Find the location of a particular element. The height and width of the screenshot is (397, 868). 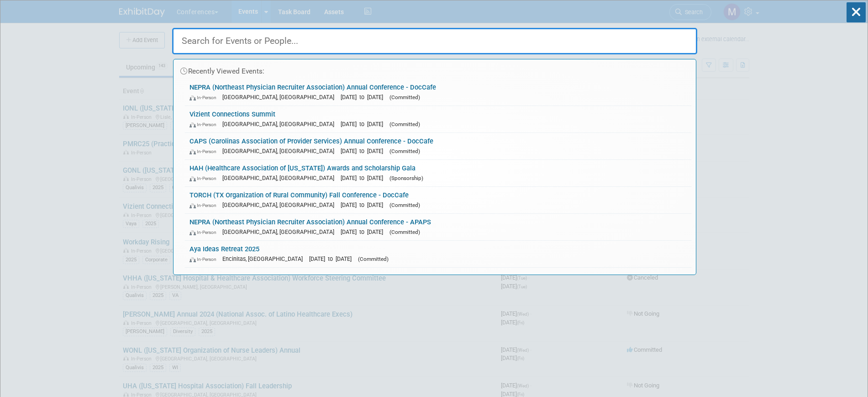

a: NEPRA (Northeast Physician Recruiter Association) Annual Conference - DocCafe In-Person [GEOGRAPH... is located at coordinates (438, 92).